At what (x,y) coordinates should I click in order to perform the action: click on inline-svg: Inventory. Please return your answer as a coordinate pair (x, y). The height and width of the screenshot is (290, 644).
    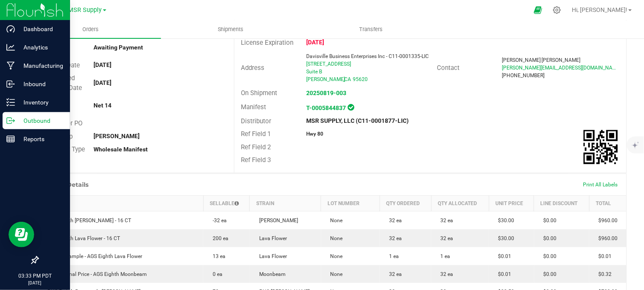
    Looking at the image, I should click on (10, 102).